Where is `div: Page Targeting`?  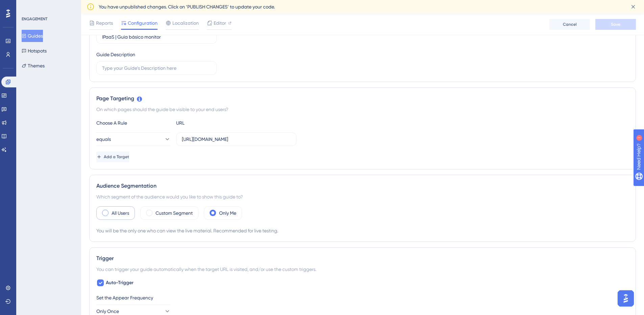 div: Page Targeting is located at coordinates (362, 99).